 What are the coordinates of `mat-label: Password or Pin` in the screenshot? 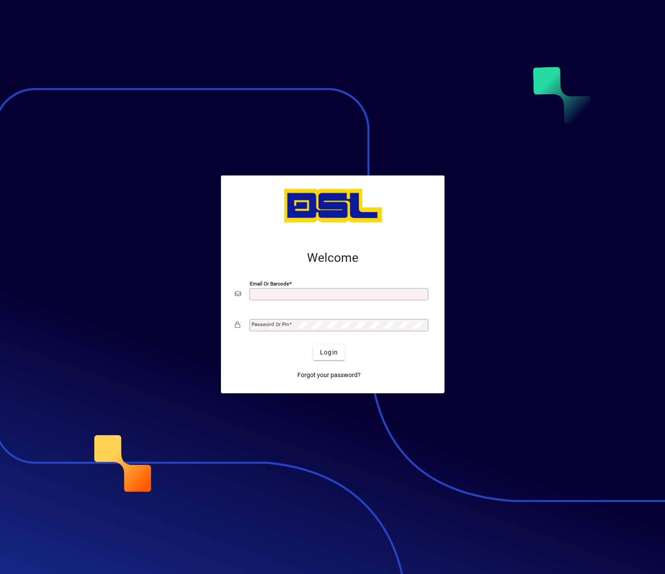 It's located at (270, 325).